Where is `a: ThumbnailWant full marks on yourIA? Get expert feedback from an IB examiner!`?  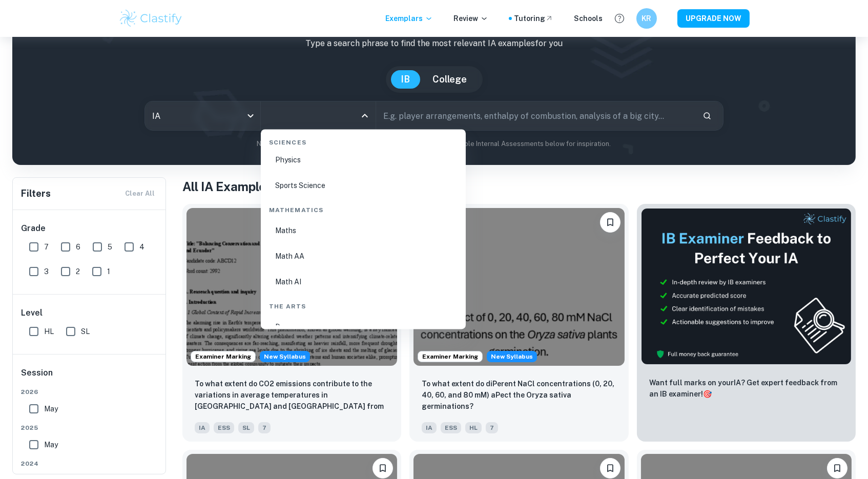 a: ThumbnailWant full marks on yourIA? Get expert feedback from an IB examiner! is located at coordinates (746, 323).